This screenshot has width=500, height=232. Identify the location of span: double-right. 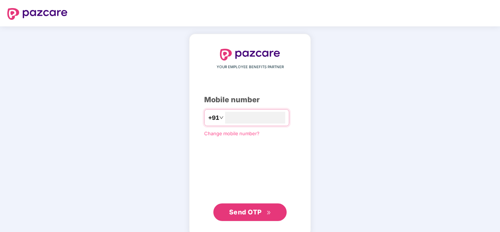
(268, 212).